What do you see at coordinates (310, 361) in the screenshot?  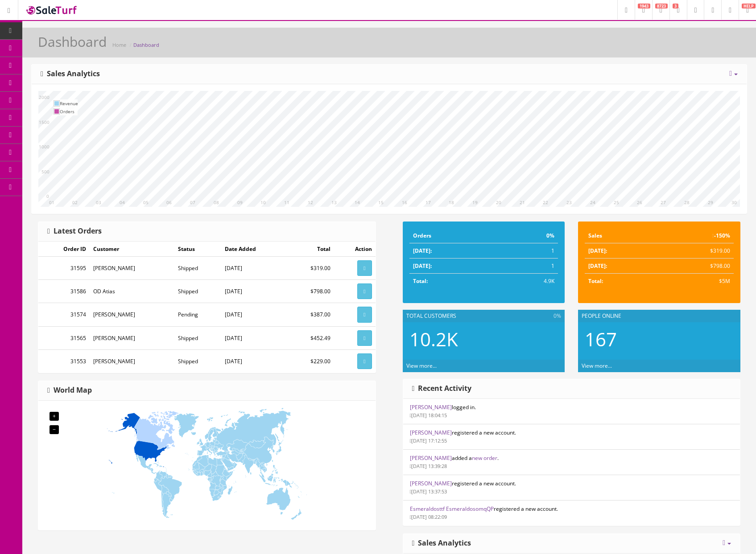 I see `td: $229.00` at bounding box center [310, 361].